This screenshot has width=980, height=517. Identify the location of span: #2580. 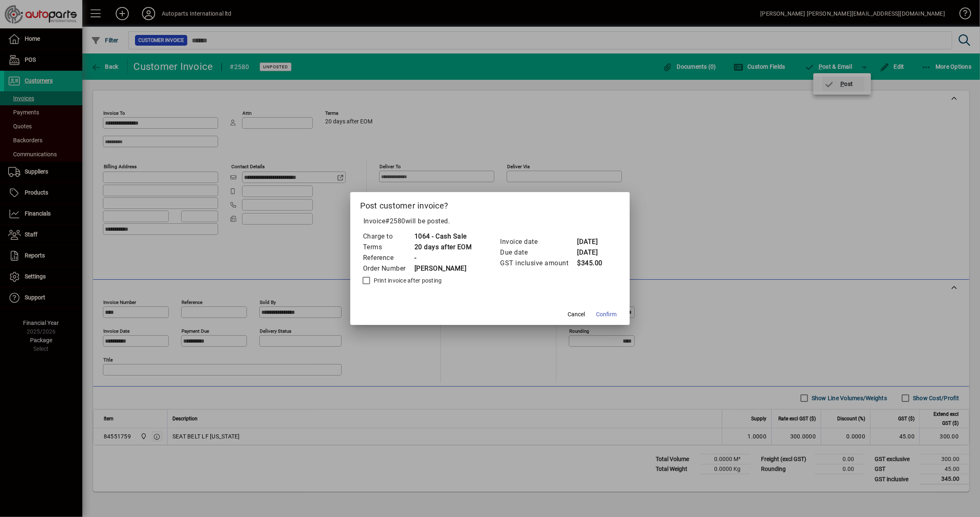
(395, 221).